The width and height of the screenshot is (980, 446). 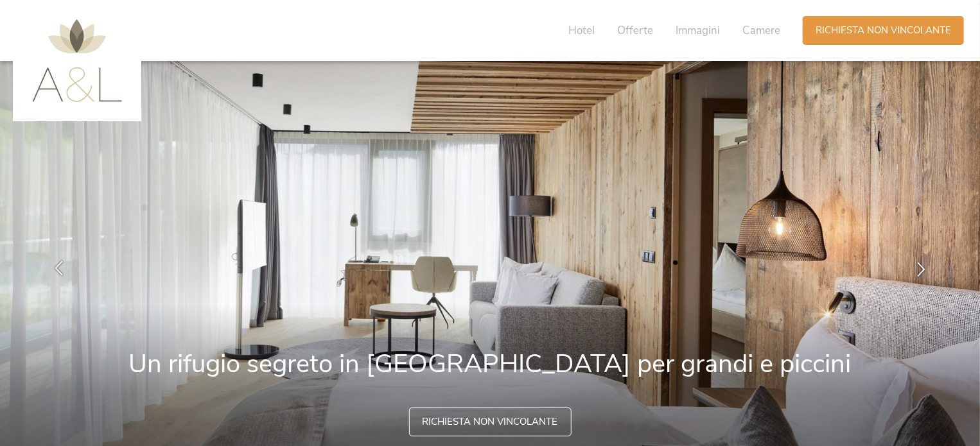 I want to click on a: AMONTI & LUNARIS Wellnessresort, so click(x=77, y=60).